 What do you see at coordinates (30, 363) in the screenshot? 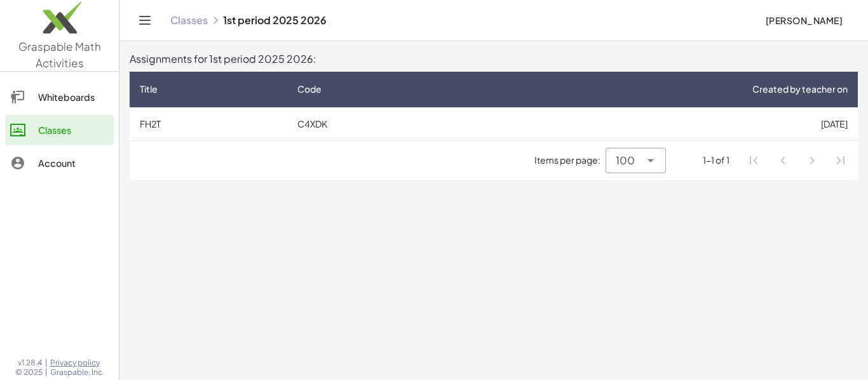
I see `span: v1.28.4` at bounding box center [30, 363].